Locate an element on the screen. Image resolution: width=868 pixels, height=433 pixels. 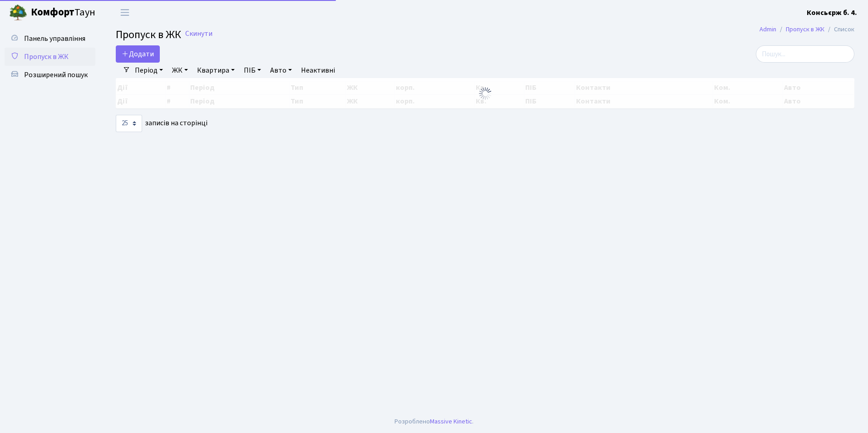
a: Авто is located at coordinates (281, 70).